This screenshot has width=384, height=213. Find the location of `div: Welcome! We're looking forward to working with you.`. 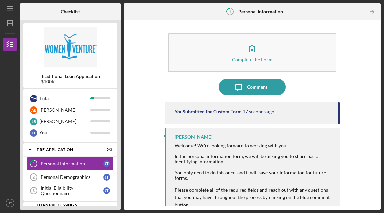

div: Welcome! We're looking forward to working with you. is located at coordinates (254, 148).